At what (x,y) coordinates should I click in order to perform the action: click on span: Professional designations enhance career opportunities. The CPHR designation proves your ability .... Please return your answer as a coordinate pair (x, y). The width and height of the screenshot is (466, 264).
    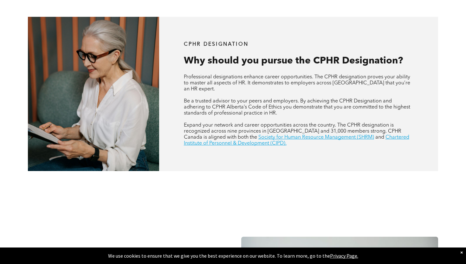
    Looking at the image, I should click on (297, 83).